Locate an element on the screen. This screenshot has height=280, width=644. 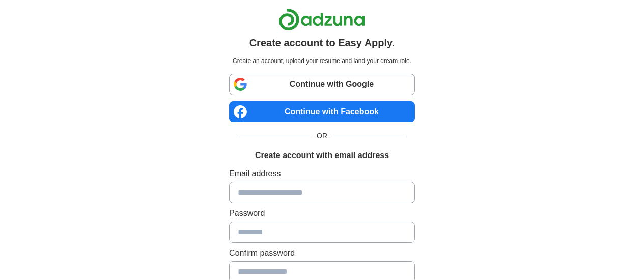
p: Create an account, upload your resume and land your dream role. is located at coordinates (322, 61).